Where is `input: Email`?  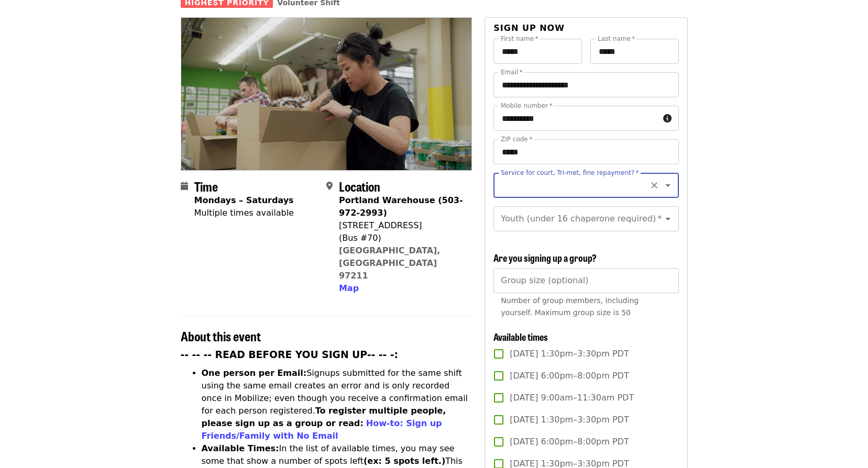 input: Email is located at coordinates (586, 85).